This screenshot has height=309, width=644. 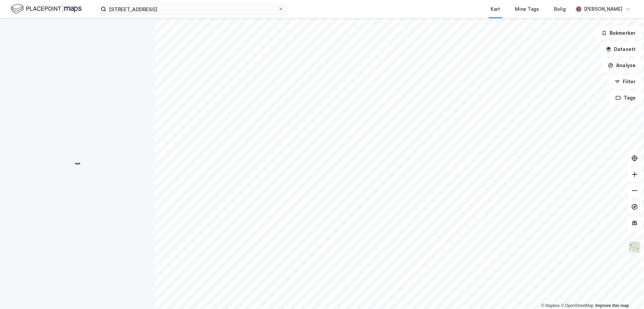 What do you see at coordinates (527, 9) in the screenshot?
I see `div: Mine Tags` at bounding box center [527, 9].